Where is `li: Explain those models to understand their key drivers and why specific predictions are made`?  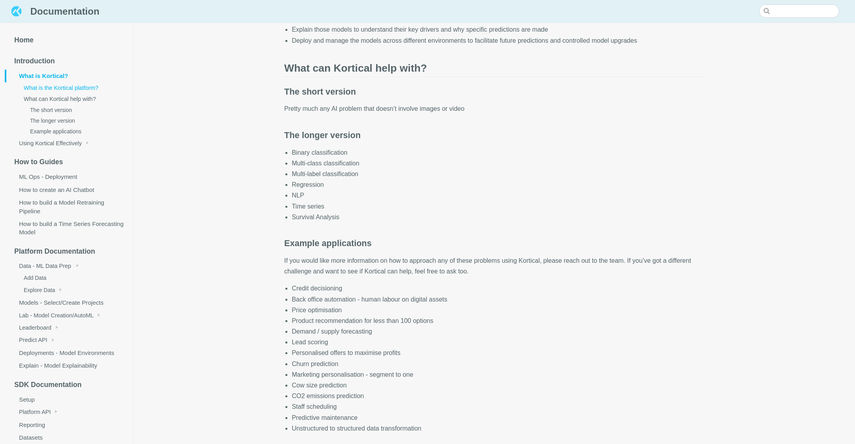
li: Explain those models to understand their key drivers and why specific predictions are made is located at coordinates (498, 29).